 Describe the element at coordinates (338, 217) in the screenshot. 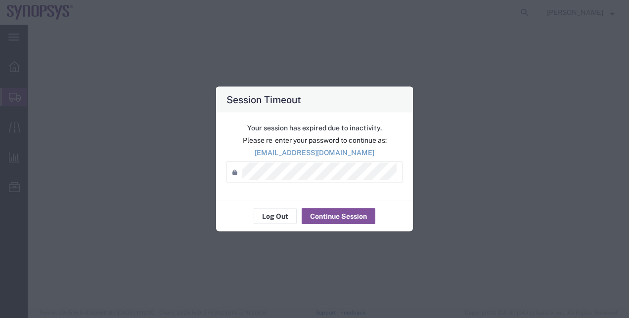

I see `button: Continue Session` at that location.